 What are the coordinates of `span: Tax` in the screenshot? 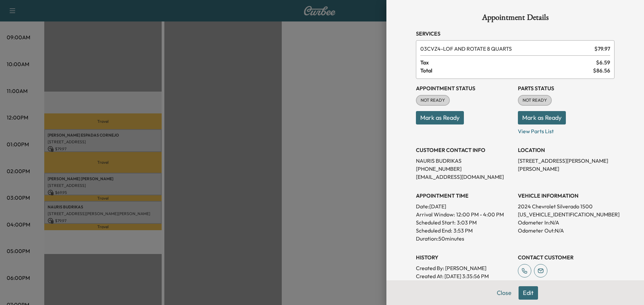 It's located at (508, 63).